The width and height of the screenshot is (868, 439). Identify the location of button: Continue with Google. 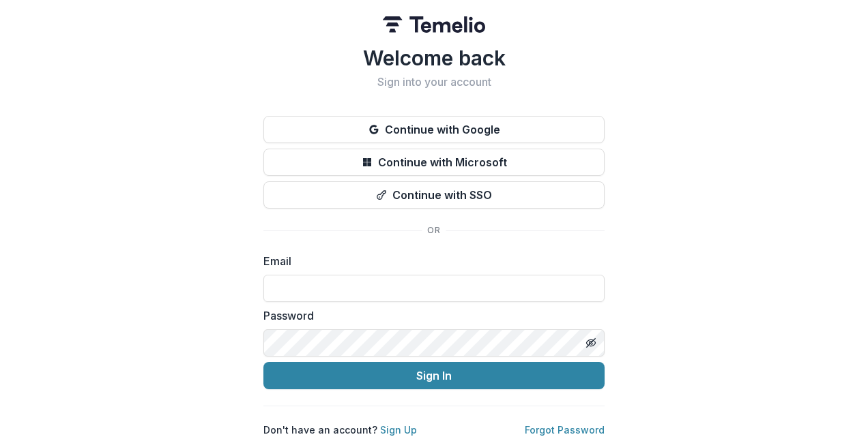
(434, 129).